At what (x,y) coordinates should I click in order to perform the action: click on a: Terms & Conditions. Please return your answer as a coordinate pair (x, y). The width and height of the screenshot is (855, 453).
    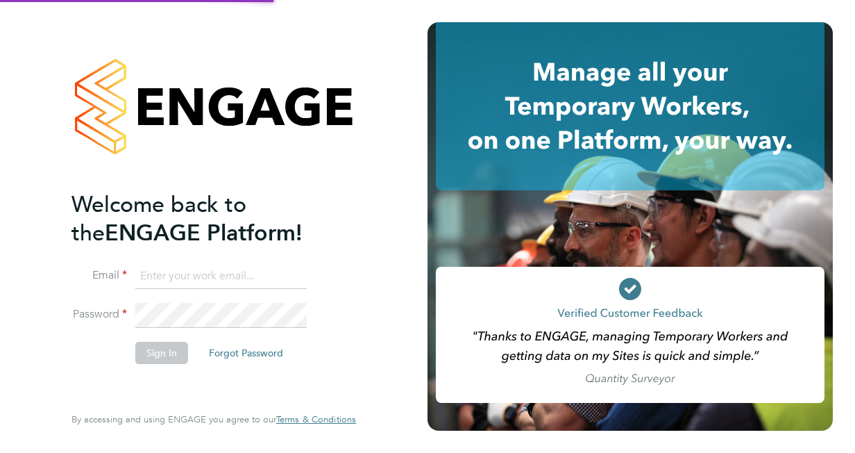
    Looking at the image, I should click on (316, 419).